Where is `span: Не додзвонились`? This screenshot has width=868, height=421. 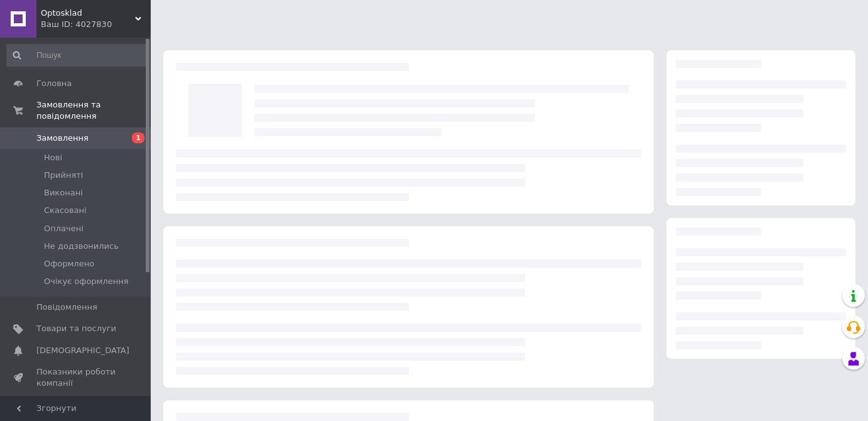
span: Не додзвонились is located at coordinates (81, 246).